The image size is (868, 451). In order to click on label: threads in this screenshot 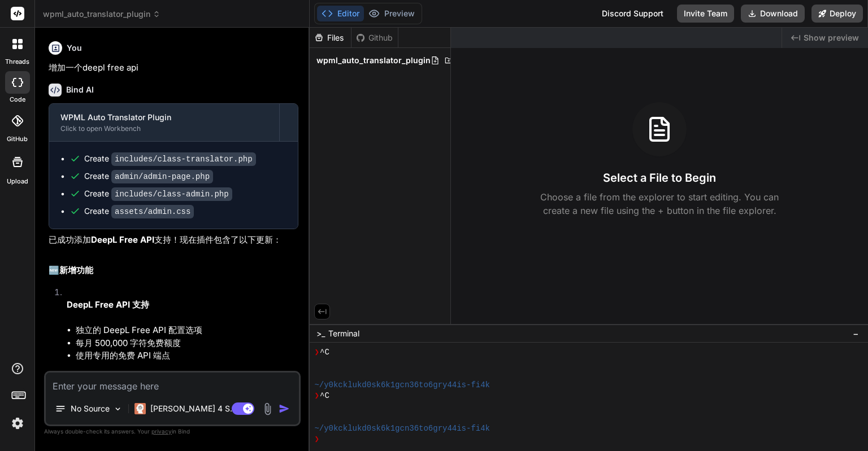, I will do `click(17, 62)`.